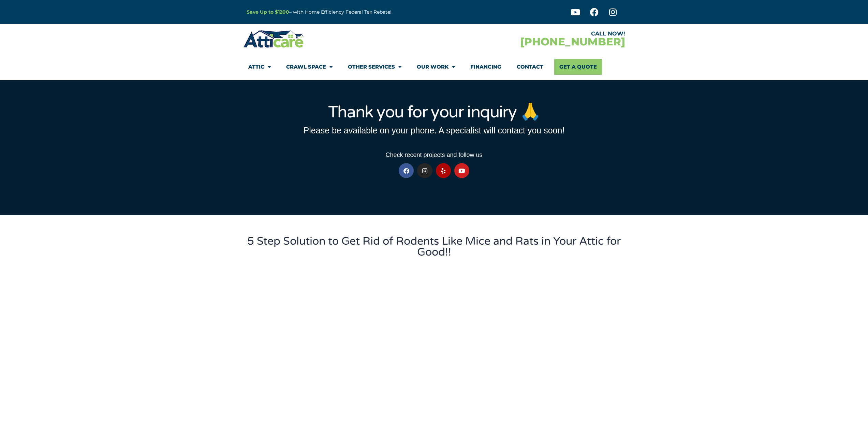 Image resolution: width=868 pixels, height=448 pixels. I want to click on h3: Check recent projects and follow us, so click(434, 155).